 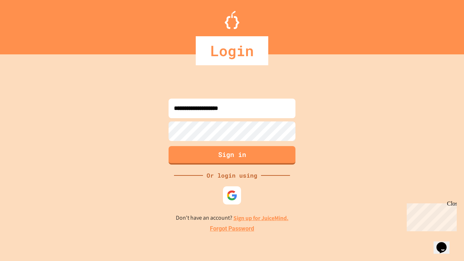 What do you see at coordinates (232, 218) in the screenshot?
I see `p: Don't have an account?` at bounding box center [232, 218].